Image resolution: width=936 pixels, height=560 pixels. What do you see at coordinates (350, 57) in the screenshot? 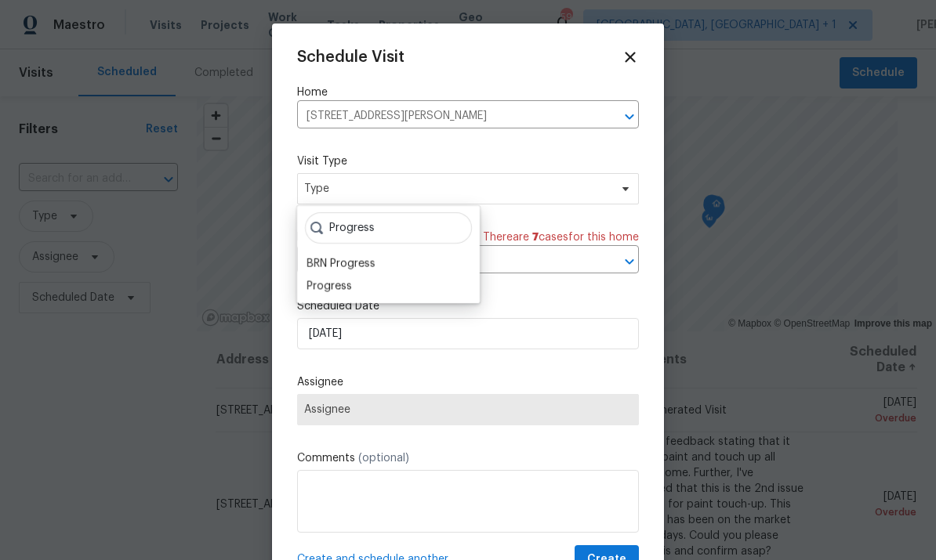
I see `span: Schedule Visit` at bounding box center [350, 57].